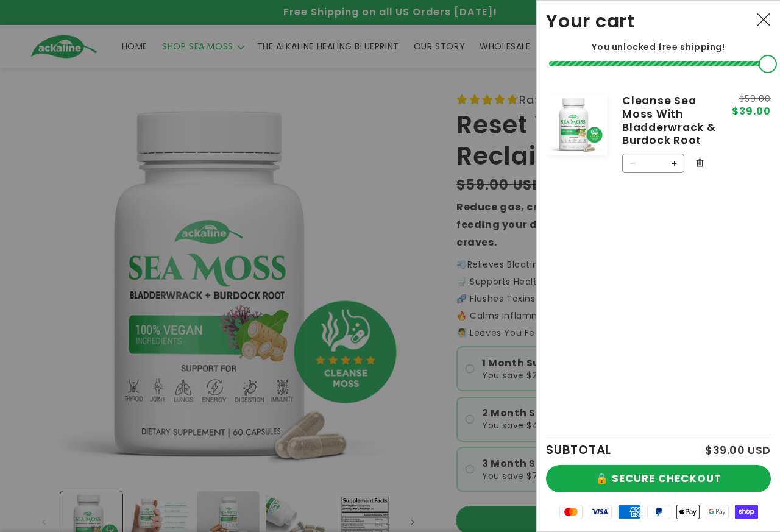 This screenshot has height=532, width=780. I want to click on span: $39.00, so click(752, 112).